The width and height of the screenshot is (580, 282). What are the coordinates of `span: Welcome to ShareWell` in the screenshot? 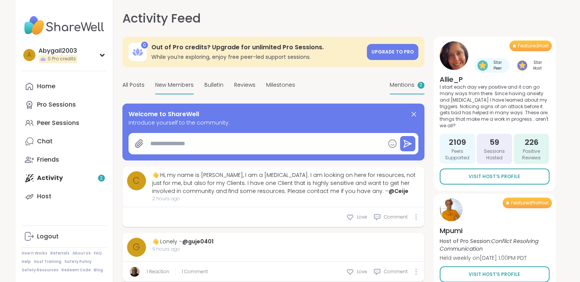 It's located at (164, 114).